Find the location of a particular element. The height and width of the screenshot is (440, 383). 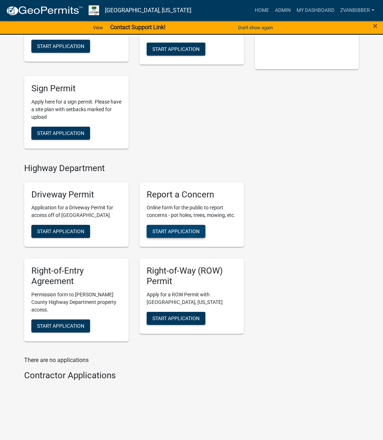

img: Morgan County, Indiana is located at coordinates (94, 10).